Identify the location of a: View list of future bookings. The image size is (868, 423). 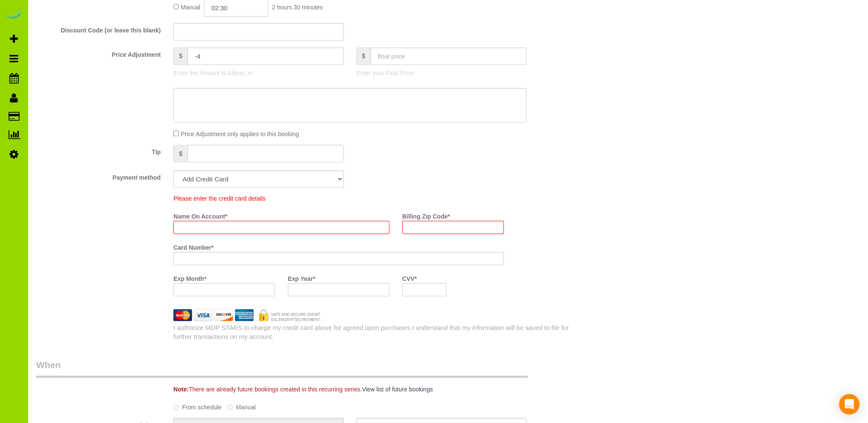
(397, 389).